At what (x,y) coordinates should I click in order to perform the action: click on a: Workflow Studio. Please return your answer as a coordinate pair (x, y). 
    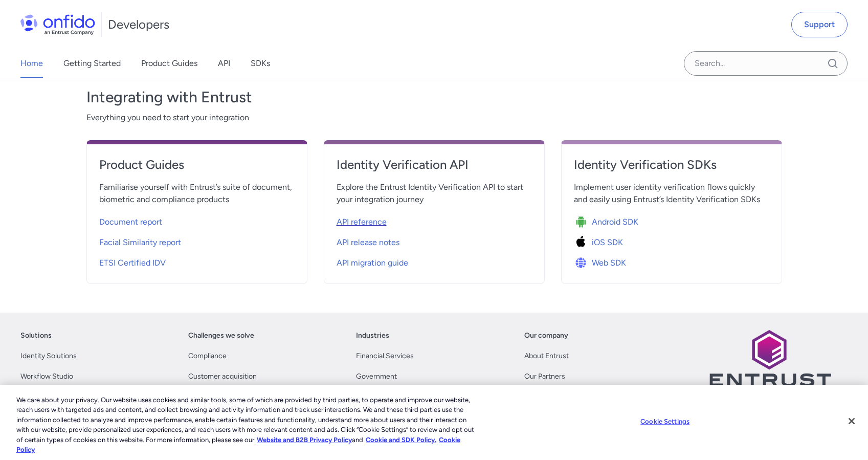
    Looking at the image, I should click on (47, 377).